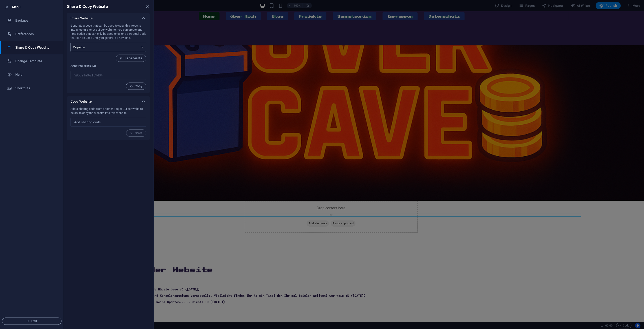 Image resolution: width=644 pixels, height=329 pixels. Describe the element at coordinates (81, 101) in the screenshot. I see `p: Copy Website` at that location.